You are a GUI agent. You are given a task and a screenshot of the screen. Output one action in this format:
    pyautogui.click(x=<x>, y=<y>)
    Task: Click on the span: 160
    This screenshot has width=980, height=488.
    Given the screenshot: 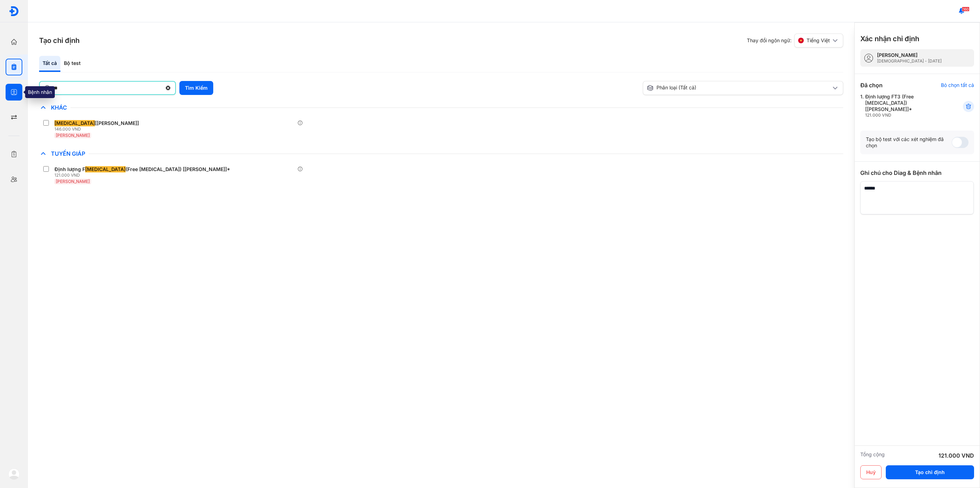 What is the action you would take?
    pyautogui.click(x=965, y=9)
    